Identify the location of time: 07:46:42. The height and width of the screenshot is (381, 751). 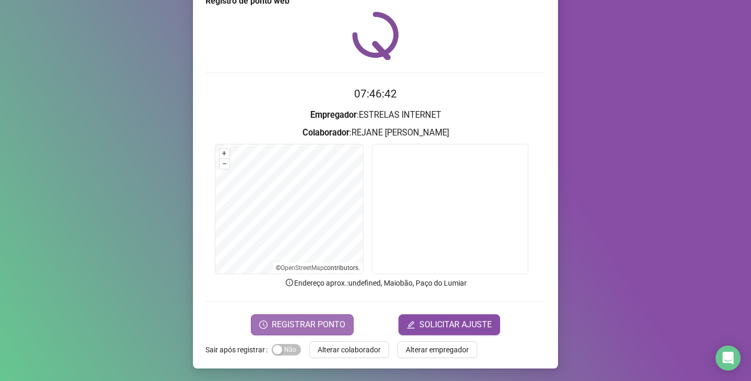
(375, 94).